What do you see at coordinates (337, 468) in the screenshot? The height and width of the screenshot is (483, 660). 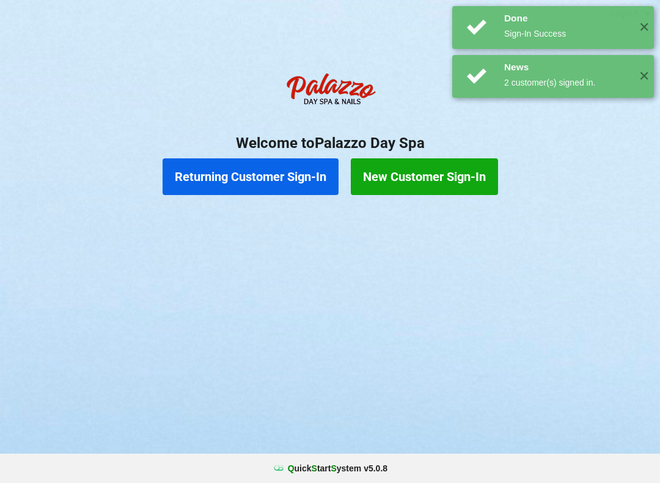 I see `b: uick tart ystem v 5.0.8` at bounding box center [337, 468].